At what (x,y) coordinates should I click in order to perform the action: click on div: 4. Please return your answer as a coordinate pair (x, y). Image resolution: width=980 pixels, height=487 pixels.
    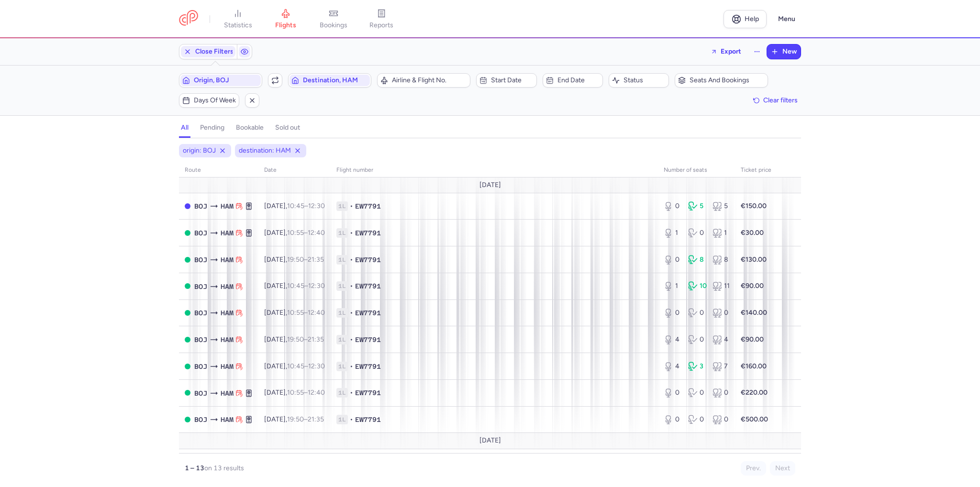
    Looking at the image, I should click on (672, 340).